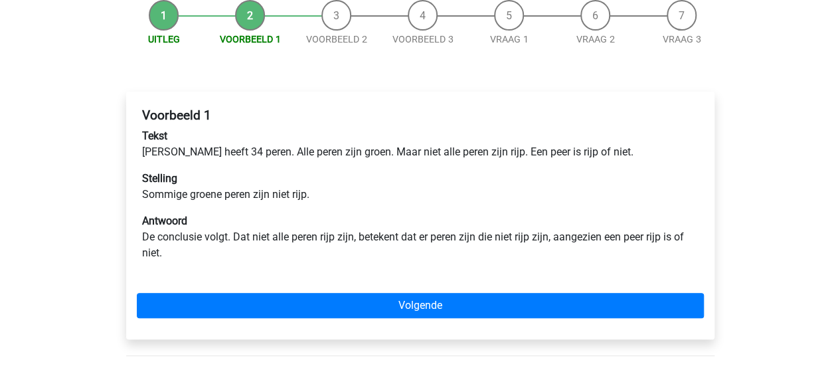 The width and height of the screenshot is (840, 366). What do you see at coordinates (165, 220) in the screenshot?
I see `b: Antwoord` at bounding box center [165, 220].